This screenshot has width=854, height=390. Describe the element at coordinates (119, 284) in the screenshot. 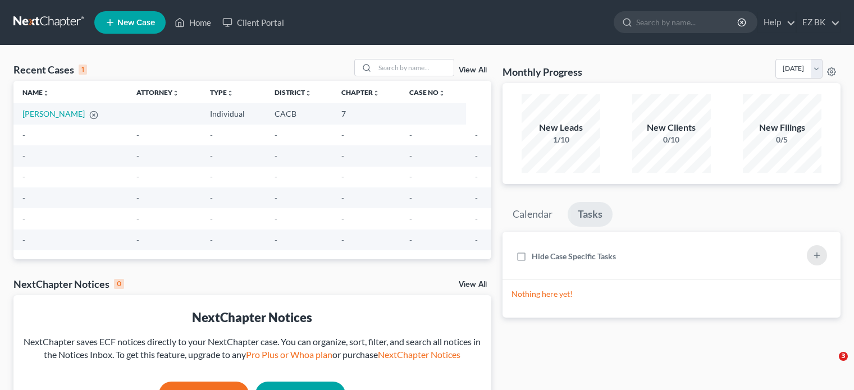

I see `div: 0` at that location.